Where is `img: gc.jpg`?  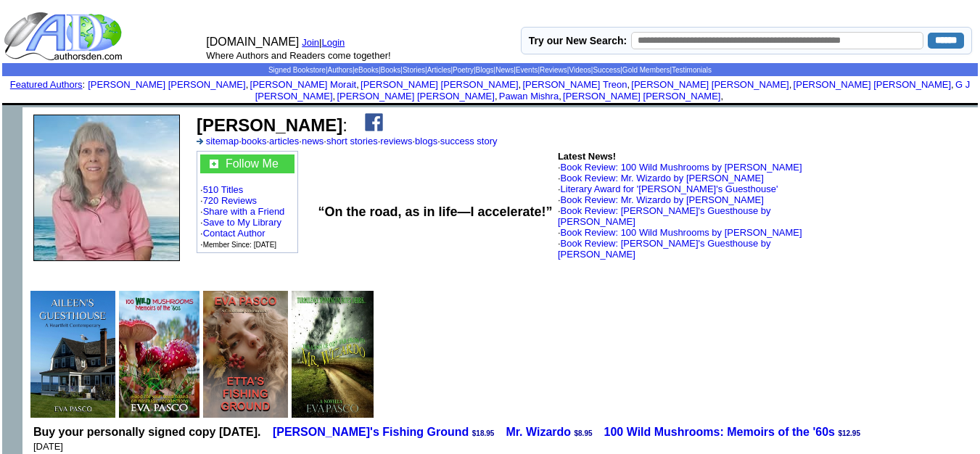 img: gc.jpg is located at coordinates (214, 164).